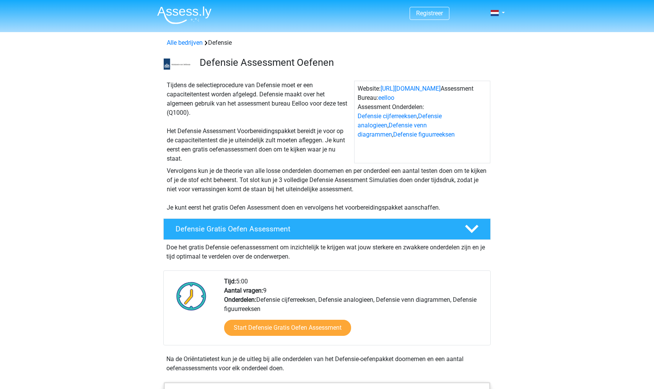  Describe the element at coordinates (327, 189) in the screenshot. I see `div: Vervolgens kun je de theorie van alle losse onderdelen doornemen en per onderdeel een aantal test...` at that location.